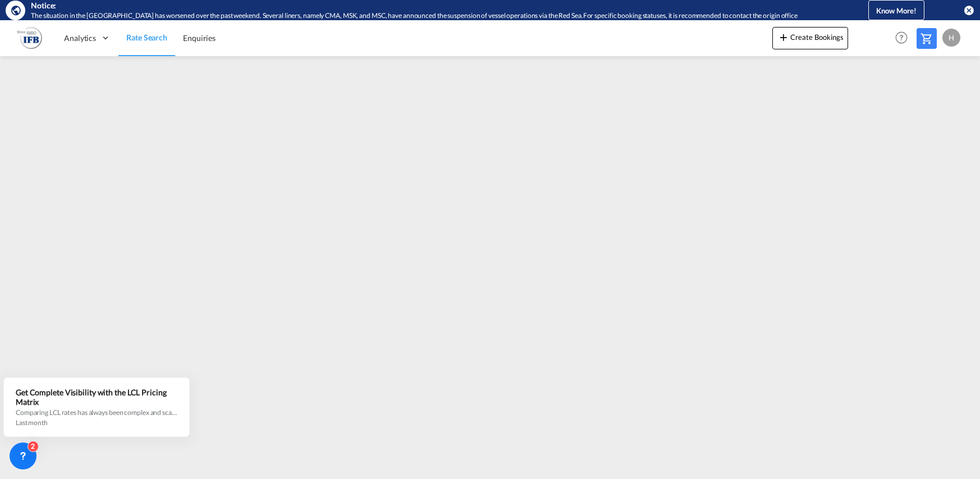  What do you see at coordinates (969, 10) in the screenshot?
I see `md-icon: icon-close-circle` at bounding box center [969, 10].